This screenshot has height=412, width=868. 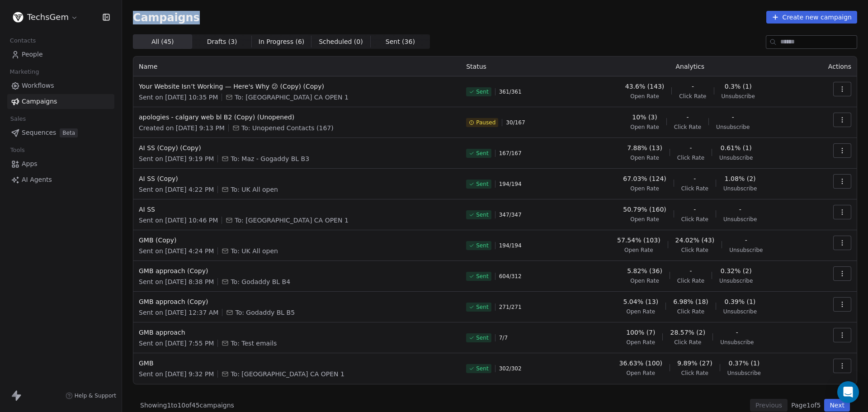 I want to click on span: 271 / 271, so click(x=510, y=307).